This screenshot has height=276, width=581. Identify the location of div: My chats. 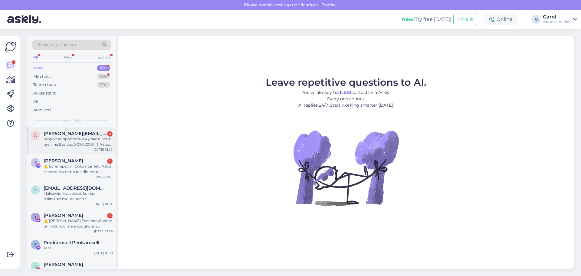
(42, 77).